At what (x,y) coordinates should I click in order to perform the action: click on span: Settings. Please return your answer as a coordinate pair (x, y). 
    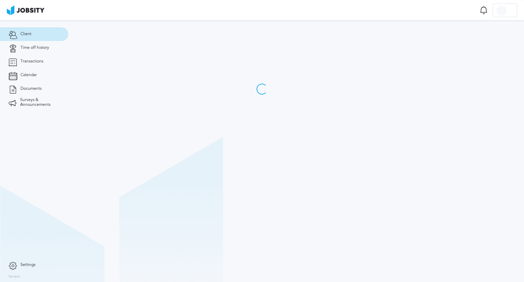
    Looking at the image, I should click on (28, 265).